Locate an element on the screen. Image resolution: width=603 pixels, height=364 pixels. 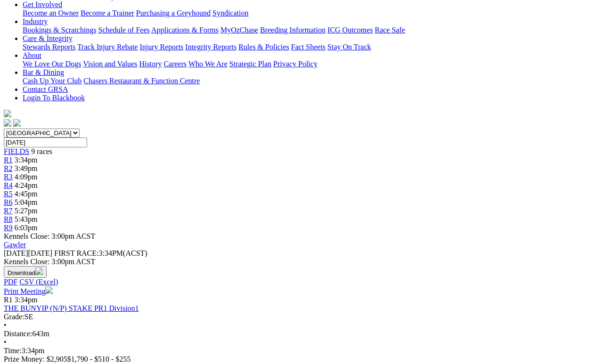
a: Become a Trainer is located at coordinates (107, 12).